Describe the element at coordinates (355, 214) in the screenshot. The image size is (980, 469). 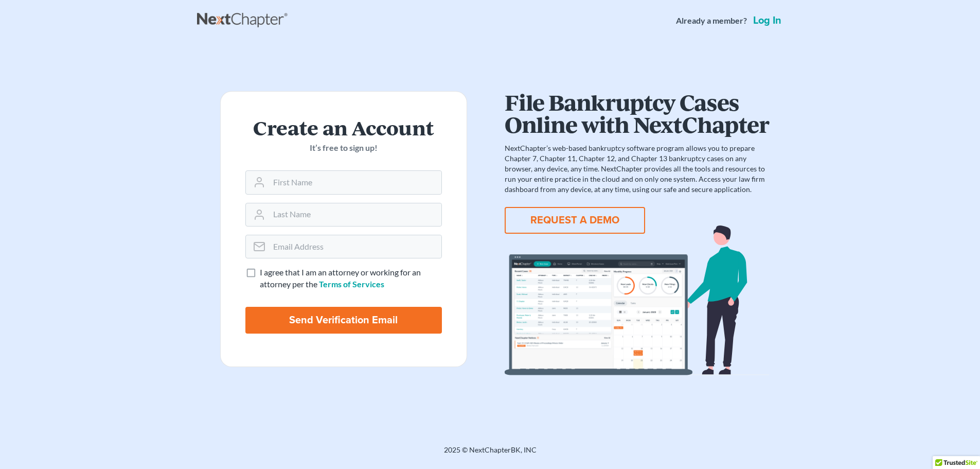
I see `input: Last Name` at that location.